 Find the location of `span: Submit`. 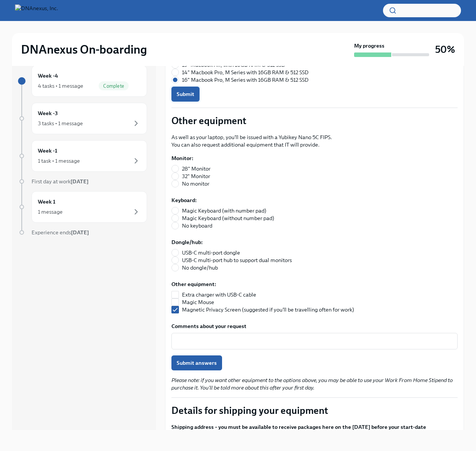

span: Submit is located at coordinates (185, 94).